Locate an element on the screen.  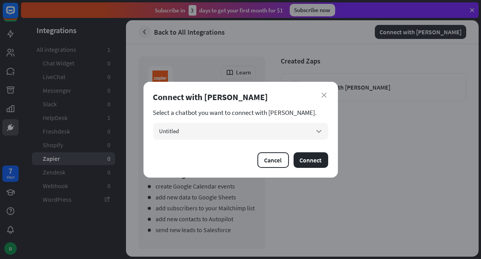
span: Untitled is located at coordinates (169, 131).